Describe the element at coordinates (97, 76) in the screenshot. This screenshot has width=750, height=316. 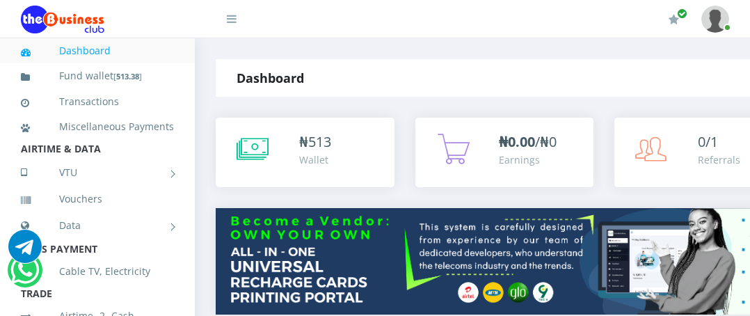
I see `a: Fund wallet[513.38]` at that location.